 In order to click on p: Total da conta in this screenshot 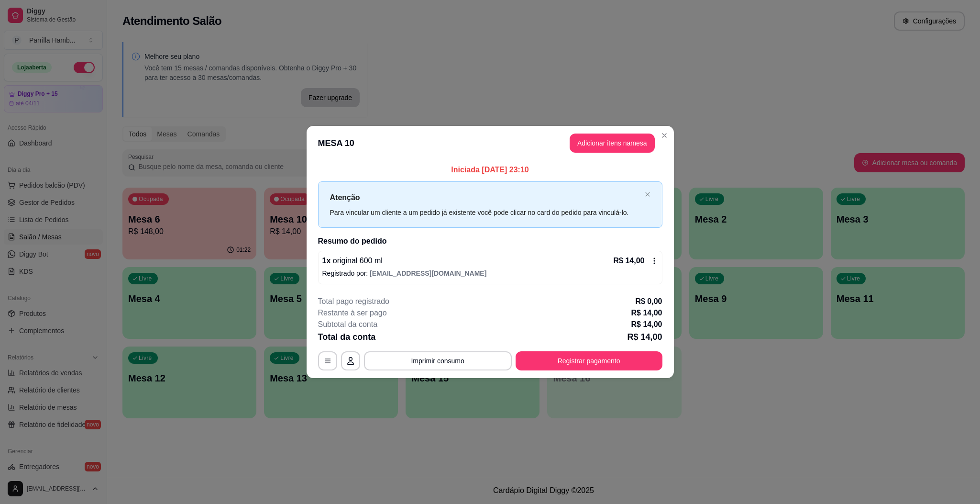, I will do `click(347, 337)`.